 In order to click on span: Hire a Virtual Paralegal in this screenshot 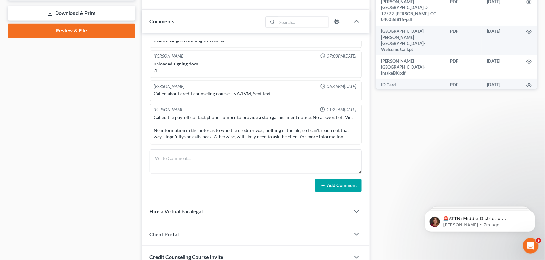, I will do `click(176, 212)`.